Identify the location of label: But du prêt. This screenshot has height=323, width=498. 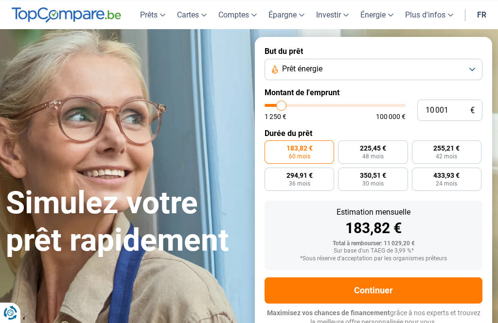
(373, 51).